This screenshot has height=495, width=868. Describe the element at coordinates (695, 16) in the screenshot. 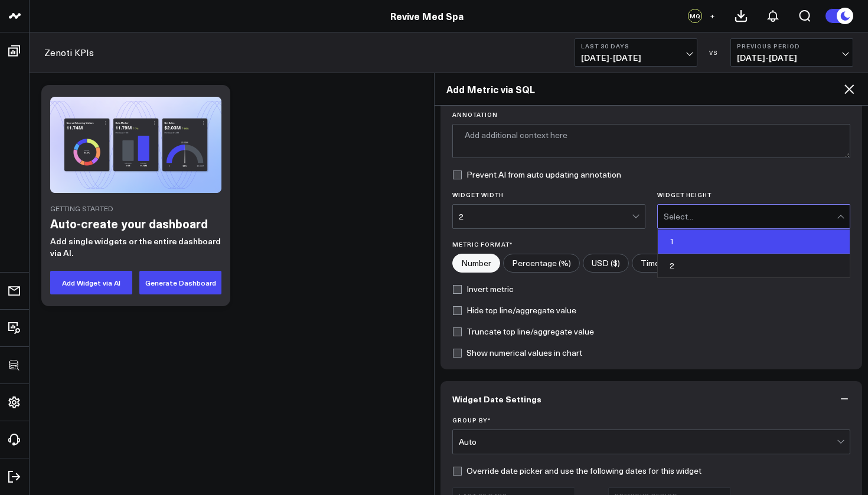

I see `div: MQ` at that location.